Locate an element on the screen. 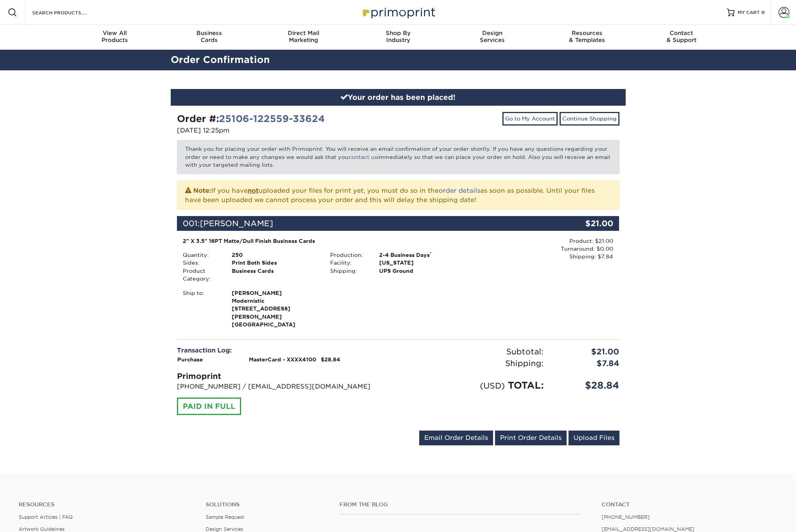 The image size is (796, 532). h4: Resources is located at coordinates (106, 504).